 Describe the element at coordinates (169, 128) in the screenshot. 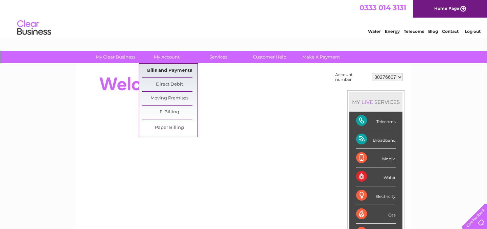

I see `a: Paper Billing` at that location.